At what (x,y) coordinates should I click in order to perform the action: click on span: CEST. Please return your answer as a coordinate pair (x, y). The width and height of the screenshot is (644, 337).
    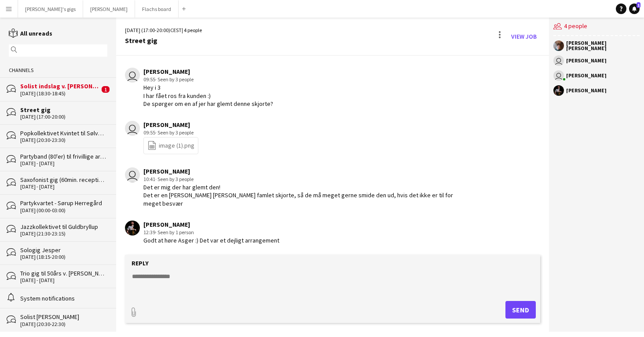
    Looking at the image, I should click on (176, 30).